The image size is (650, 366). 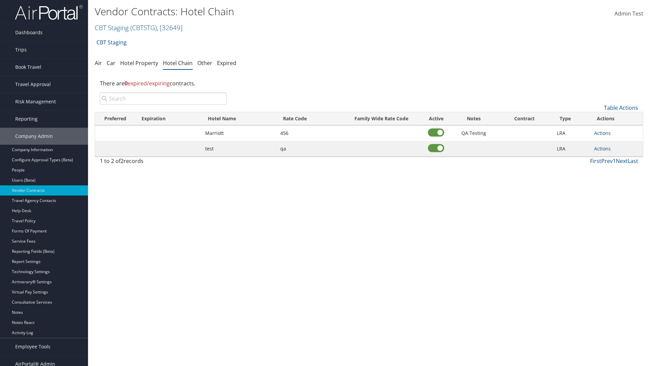 I want to click on td: qa, so click(x=310, y=149).